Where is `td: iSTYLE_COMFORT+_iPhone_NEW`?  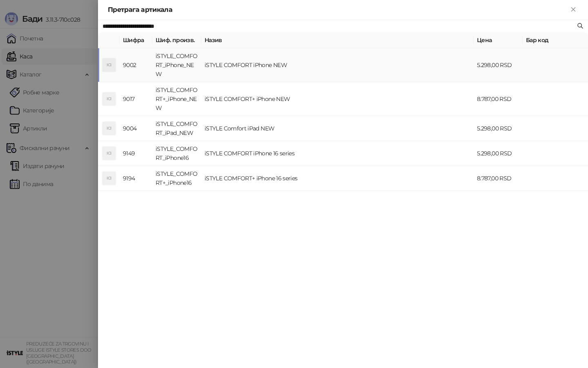 td: iSTYLE_COMFORT+_iPhone_NEW is located at coordinates (177, 99).